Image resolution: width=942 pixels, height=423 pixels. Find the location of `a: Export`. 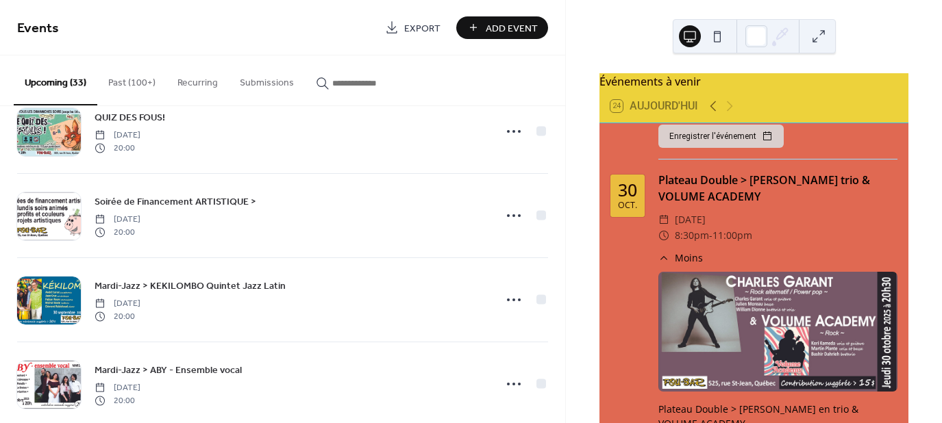

a: Export is located at coordinates (412, 27).